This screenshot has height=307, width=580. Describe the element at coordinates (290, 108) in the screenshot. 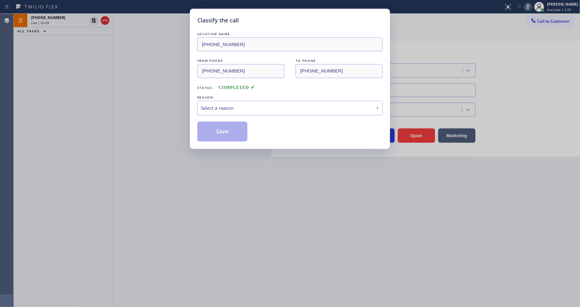

I see `div: Select a reason` at that location.